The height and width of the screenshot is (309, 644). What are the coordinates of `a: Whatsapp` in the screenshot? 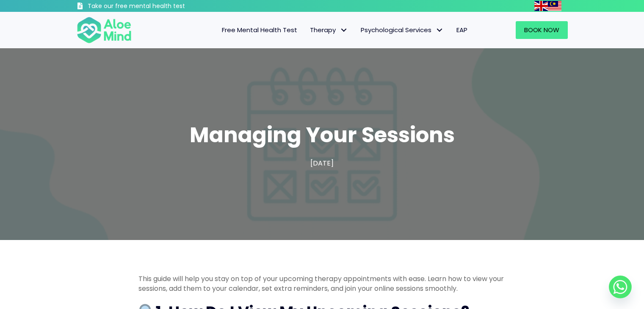 It's located at (620, 287).